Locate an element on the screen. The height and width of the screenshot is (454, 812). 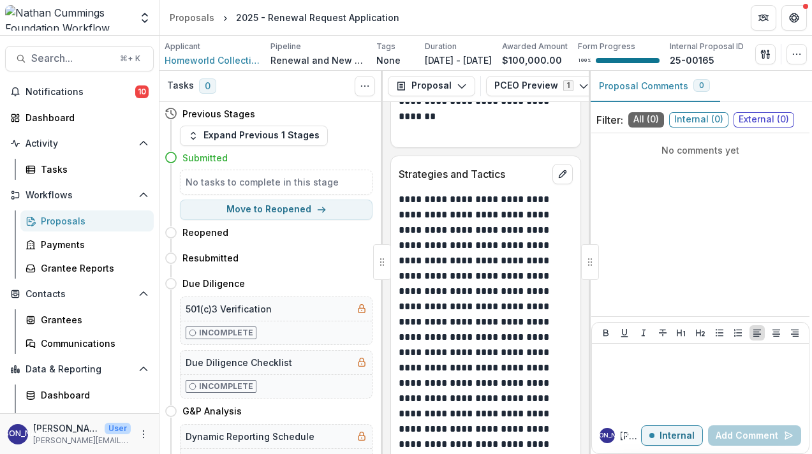
button: Toggle View Cancelled Tasks is located at coordinates (365, 86).